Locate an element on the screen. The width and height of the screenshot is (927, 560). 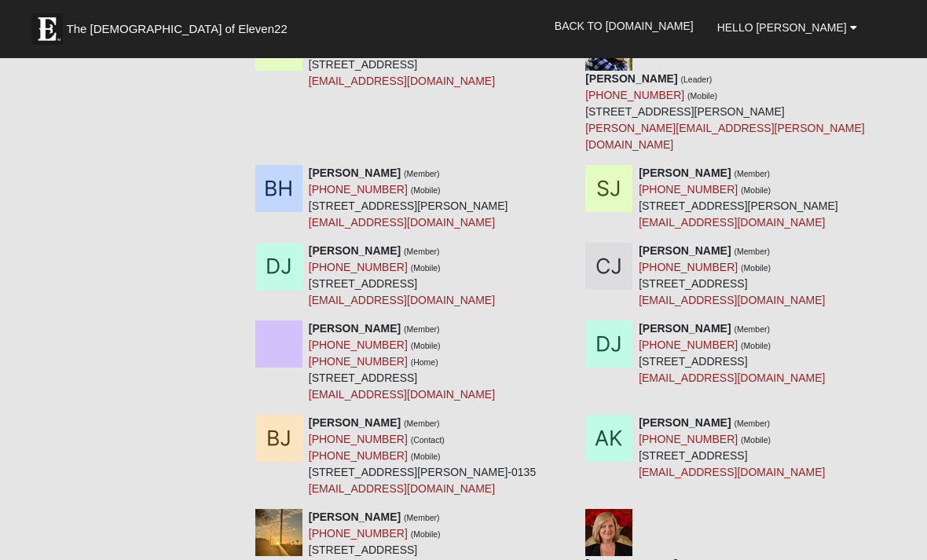
small: (Contact) is located at coordinates (427, 439).